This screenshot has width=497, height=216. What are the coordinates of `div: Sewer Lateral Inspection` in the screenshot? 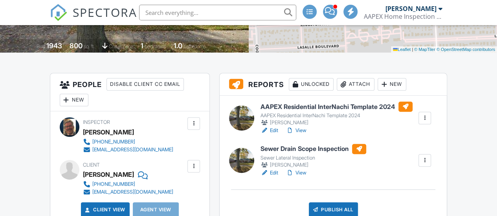 It's located at (313, 158).